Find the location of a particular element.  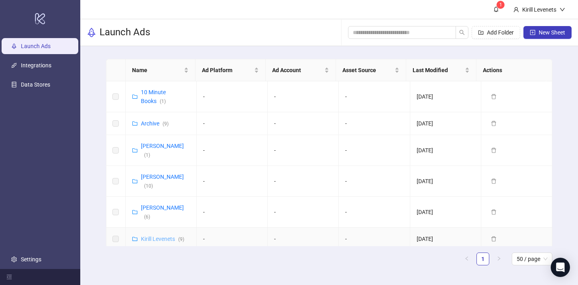

span: folder-add is located at coordinates (480, 32).